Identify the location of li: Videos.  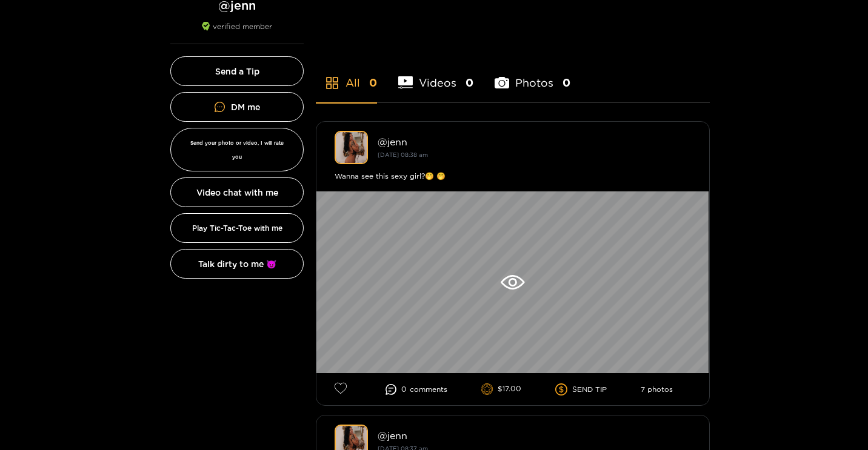
(436, 75).